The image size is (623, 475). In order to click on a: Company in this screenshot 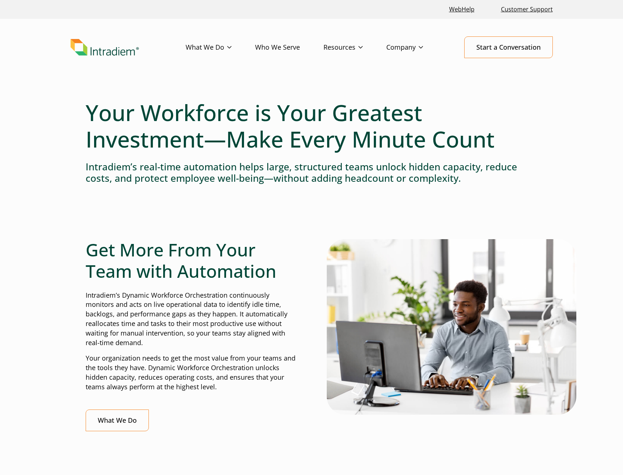, I will do `click(416, 47)`.